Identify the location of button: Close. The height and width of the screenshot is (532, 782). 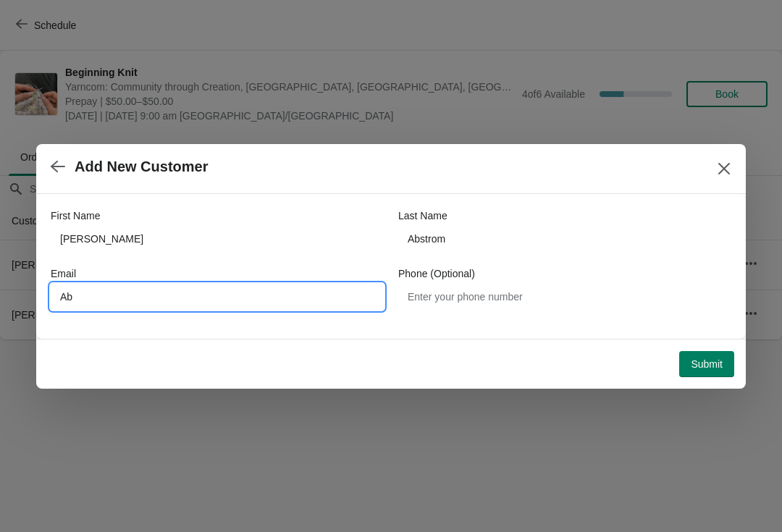
(724, 169).